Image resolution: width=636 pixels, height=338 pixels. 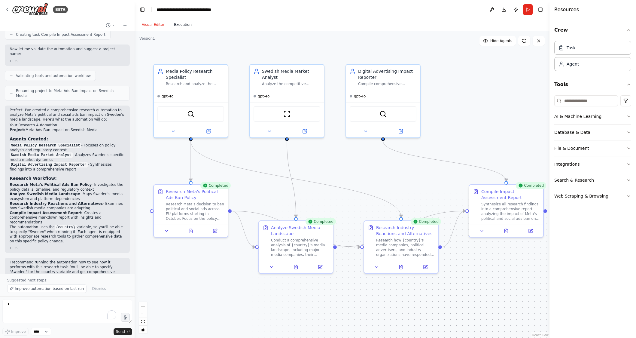 What do you see at coordinates (18, 331) in the screenshot?
I see `span: Improve` at bounding box center [18, 331].